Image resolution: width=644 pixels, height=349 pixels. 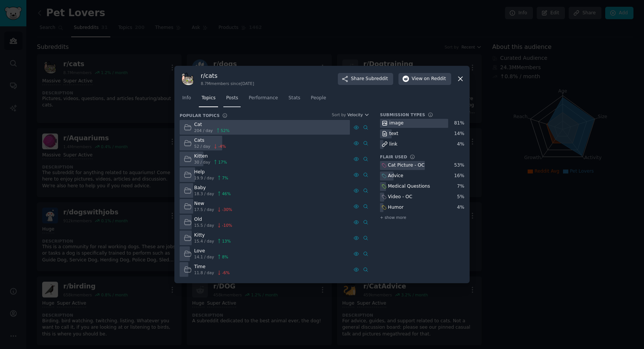 What do you see at coordinates (394, 134) in the screenshot?
I see `div: text` at bounding box center [394, 134].